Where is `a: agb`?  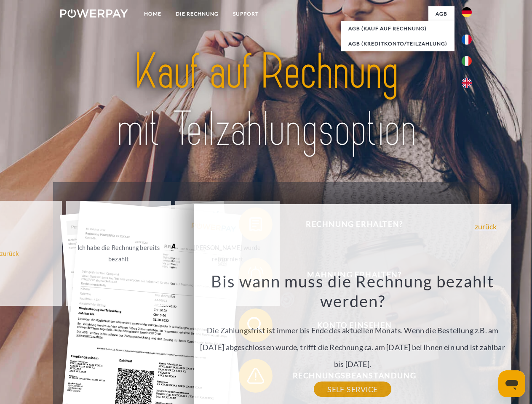
a: agb is located at coordinates (441, 14).